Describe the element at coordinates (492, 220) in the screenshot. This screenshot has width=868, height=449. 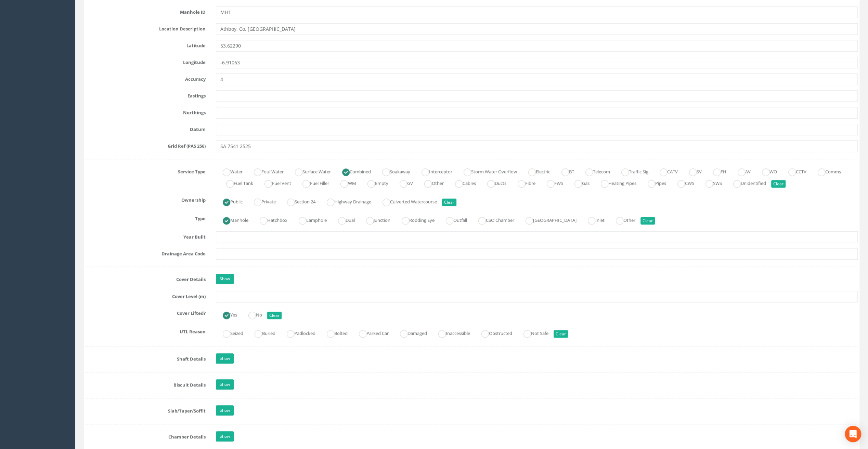
I see `label: CSO Chamber` at that location.